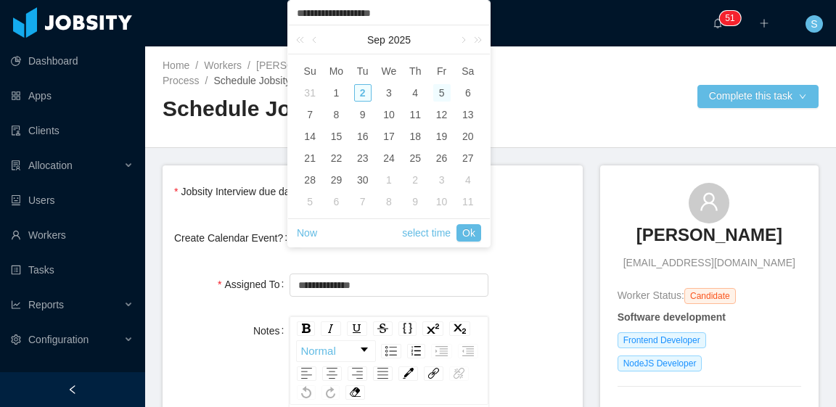  What do you see at coordinates (336, 351) in the screenshot?
I see `a: Block Type` at bounding box center [336, 351].